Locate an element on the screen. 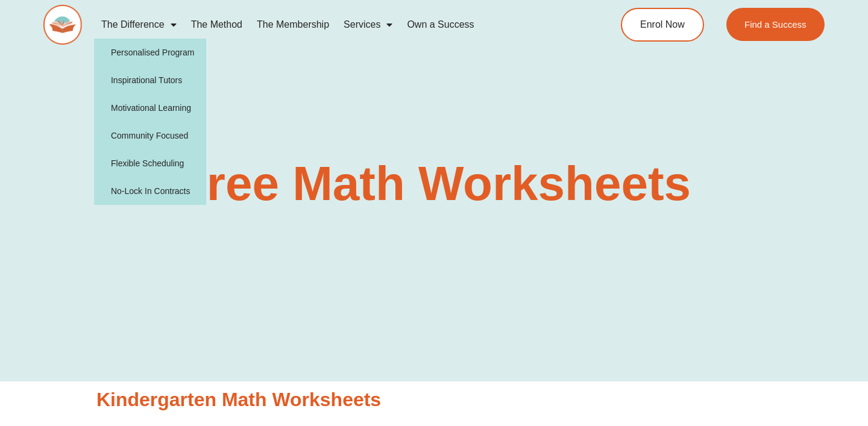 Image resolution: width=868 pixels, height=426 pixels. a: Inspirational Tutors is located at coordinates (150, 80).